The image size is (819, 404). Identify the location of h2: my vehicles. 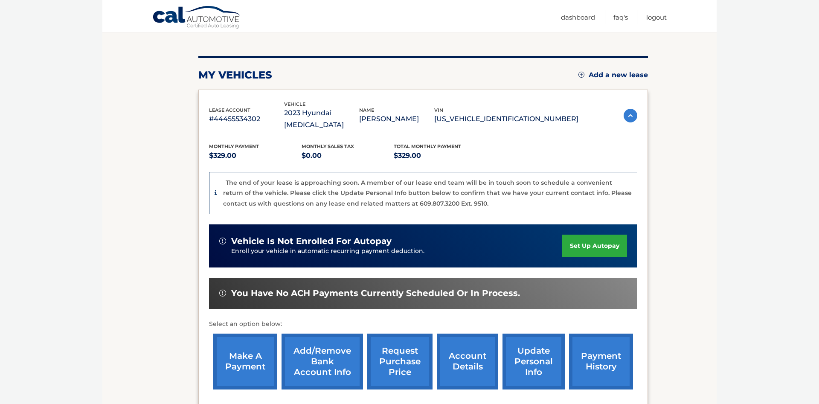
(235, 75).